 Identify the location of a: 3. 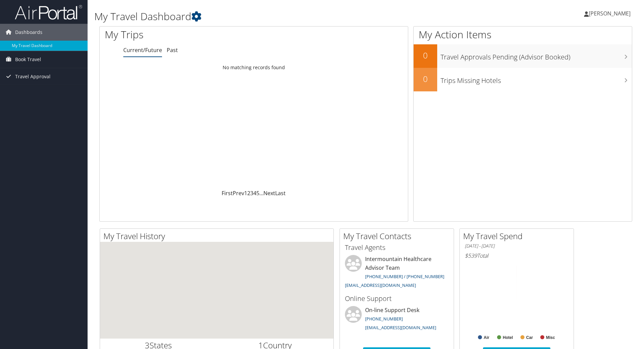
(251, 194).